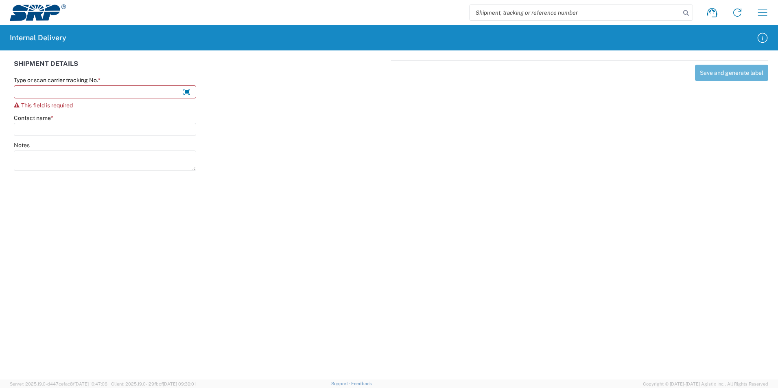 Image resolution: width=778 pixels, height=388 pixels. Describe the element at coordinates (341, 384) in the screenshot. I see `a: Support` at that location.